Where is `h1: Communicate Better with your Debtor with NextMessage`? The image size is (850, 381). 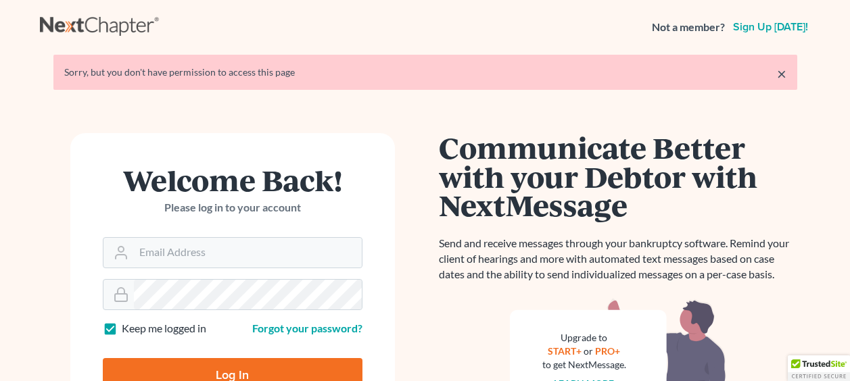
h1: Communicate Better with your Debtor with NextMessage is located at coordinates (618, 177).